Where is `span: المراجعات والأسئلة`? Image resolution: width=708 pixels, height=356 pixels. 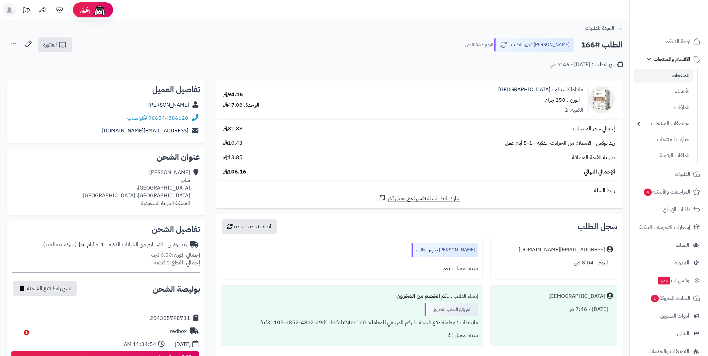
span: المراجعات والأسئلة is located at coordinates (667, 192).